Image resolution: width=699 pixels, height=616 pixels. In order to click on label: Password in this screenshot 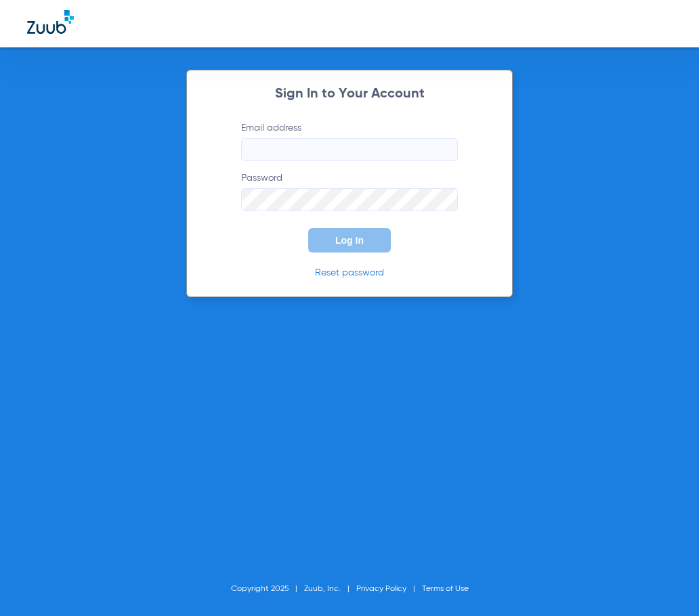, I will do `click(350, 191)`.